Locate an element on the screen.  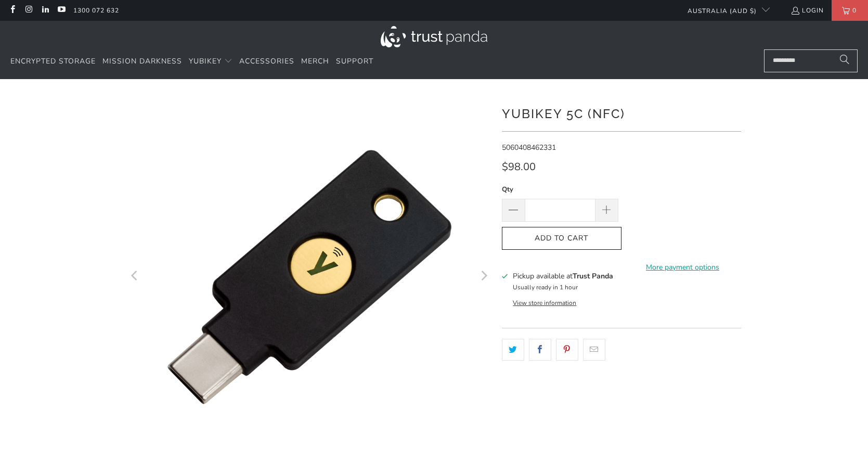
a: Share this on Pinterest is located at coordinates (567, 349).